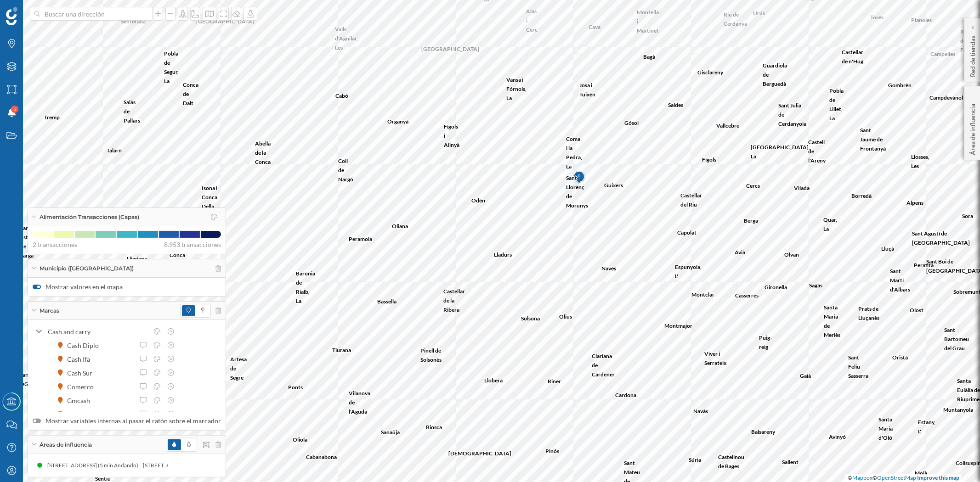 This screenshot has height=482, width=980. What do you see at coordinates (11, 16) in the screenshot?
I see `img: Geoblink Logo` at bounding box center [11, 16].